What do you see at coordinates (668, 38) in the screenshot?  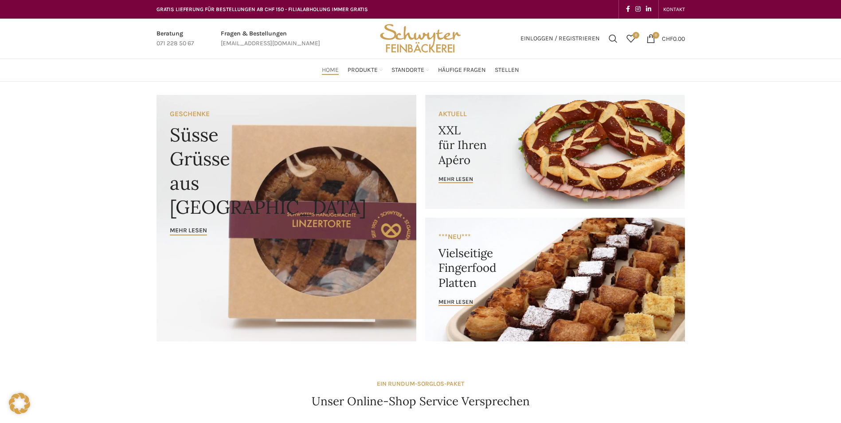 I see `span: CHF` at bounding box center [668, 38].